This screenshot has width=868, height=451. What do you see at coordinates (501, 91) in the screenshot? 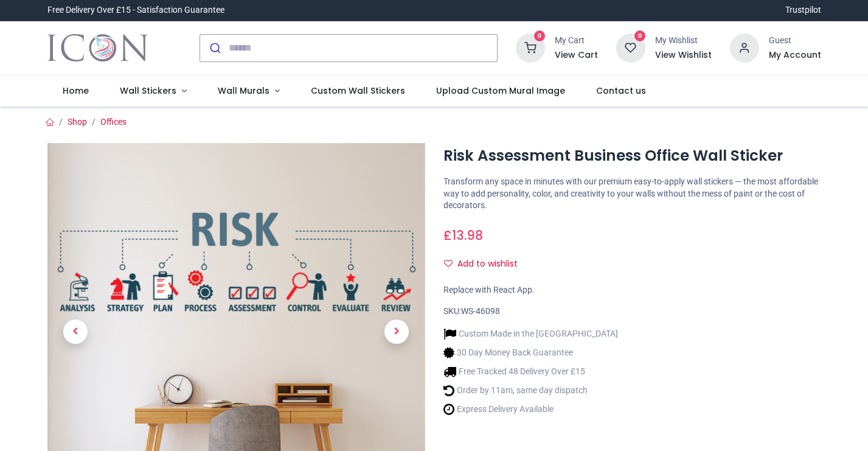
I see `span: Upload Custom Mural Image` at bounding box center [501, 91].